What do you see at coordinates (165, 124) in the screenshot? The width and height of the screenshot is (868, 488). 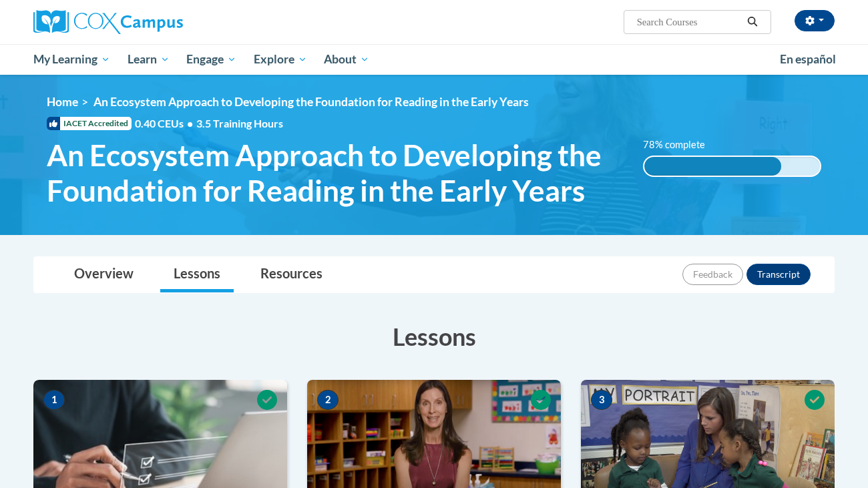 I see `span: 0.40 CEUs` at bounding box center [165, 124].